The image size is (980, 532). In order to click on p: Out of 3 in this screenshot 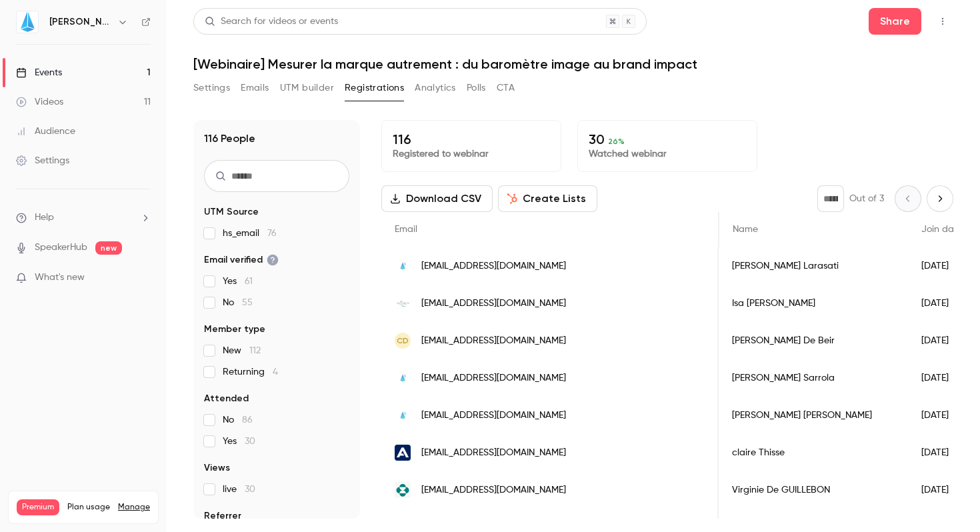, I will do `click(867, 199)`.